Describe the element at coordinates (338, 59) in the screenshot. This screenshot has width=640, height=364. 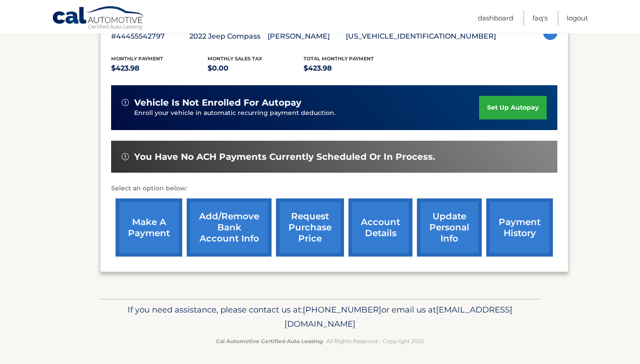
I see `span: Total Monthly Payment` at that location.